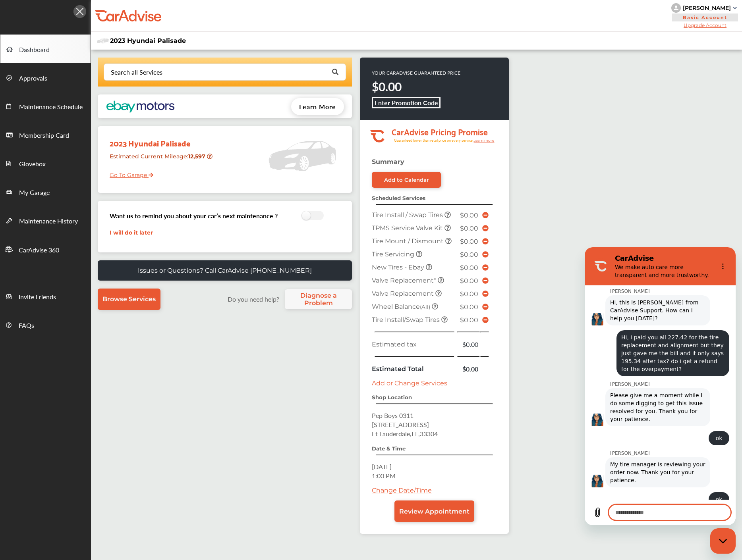 This screenshot has width=742, height=560. Describe the element at coordinates (484, 140) in the screenshot. I see `tspan: Learn more` at that location.